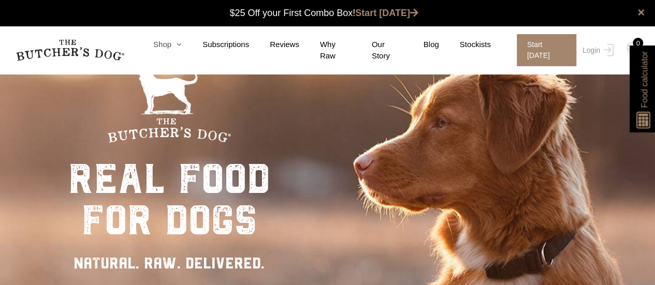  What do you see at coordinates (274, 45) in the screenshot?
I see `a: Reviews` at bounding box center [274, 45].